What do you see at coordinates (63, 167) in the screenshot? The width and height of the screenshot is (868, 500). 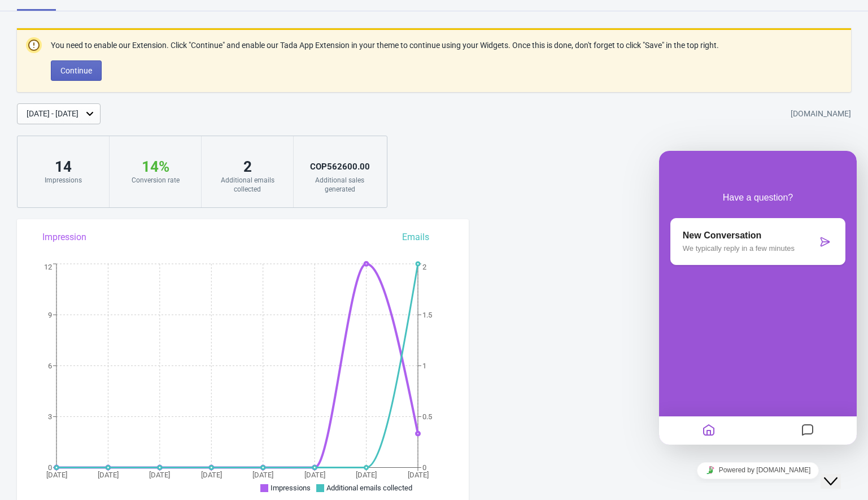 I see `div: 14` at bounding box center [63, 167].